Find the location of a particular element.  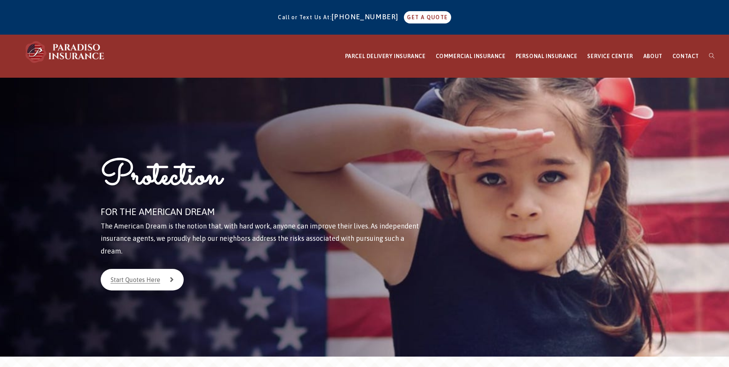

a: COMMERCIAL INSURANCE is located at coordinates (471, 56).